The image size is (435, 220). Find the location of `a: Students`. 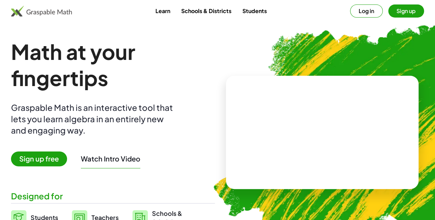

a: Students is located at coordinates (254, 11).